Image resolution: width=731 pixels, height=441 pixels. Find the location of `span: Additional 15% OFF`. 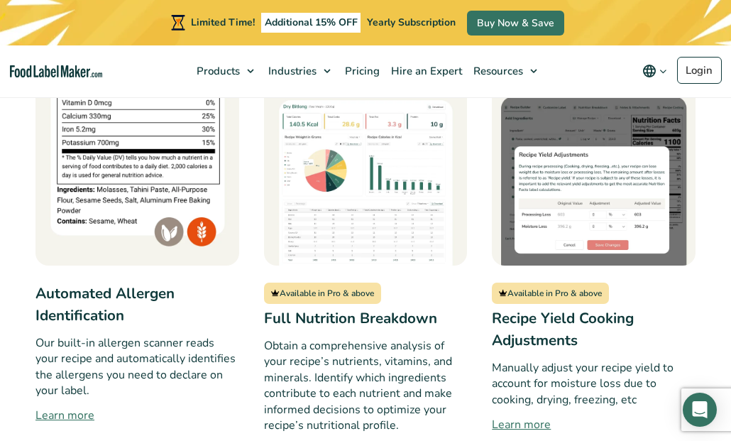

span: Additional 15% OFF is located at coordinates (311, 23).